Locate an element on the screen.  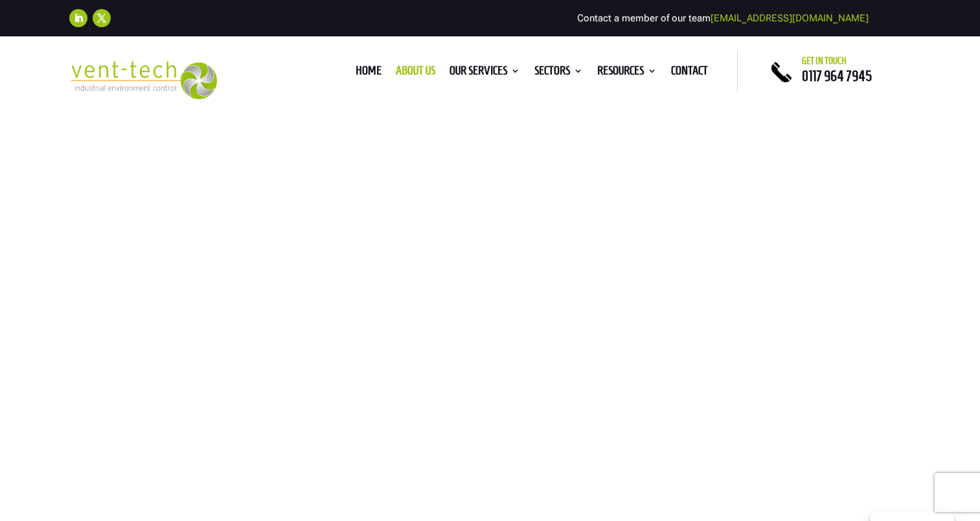
a: Contact is located at coordinates (689, 73).